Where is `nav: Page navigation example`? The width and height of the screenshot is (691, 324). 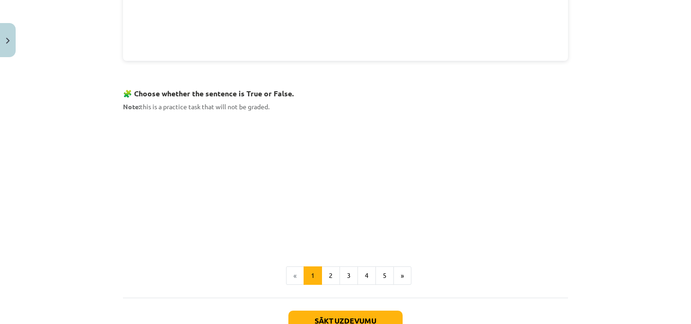
nav: Page navigation example is located at coordinates (346, 275).